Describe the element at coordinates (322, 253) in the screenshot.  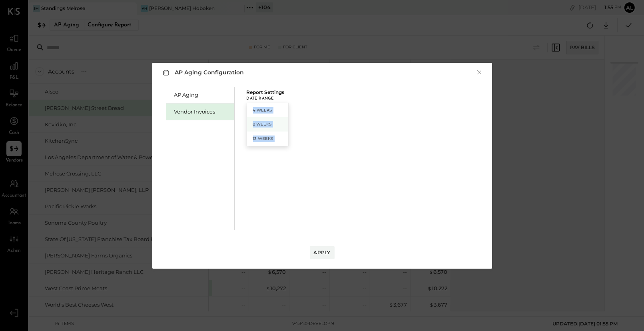
I see `button: Apply` at that location.